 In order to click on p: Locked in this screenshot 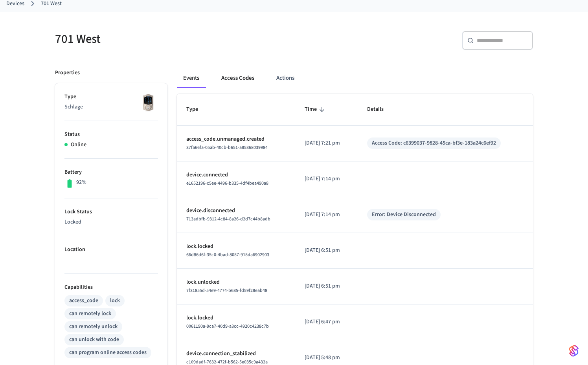, I will do `click(111, 222)`.